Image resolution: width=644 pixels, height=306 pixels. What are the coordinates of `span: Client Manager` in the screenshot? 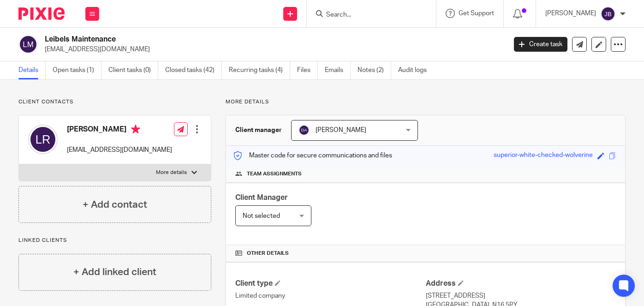 It's located at (262, 198).